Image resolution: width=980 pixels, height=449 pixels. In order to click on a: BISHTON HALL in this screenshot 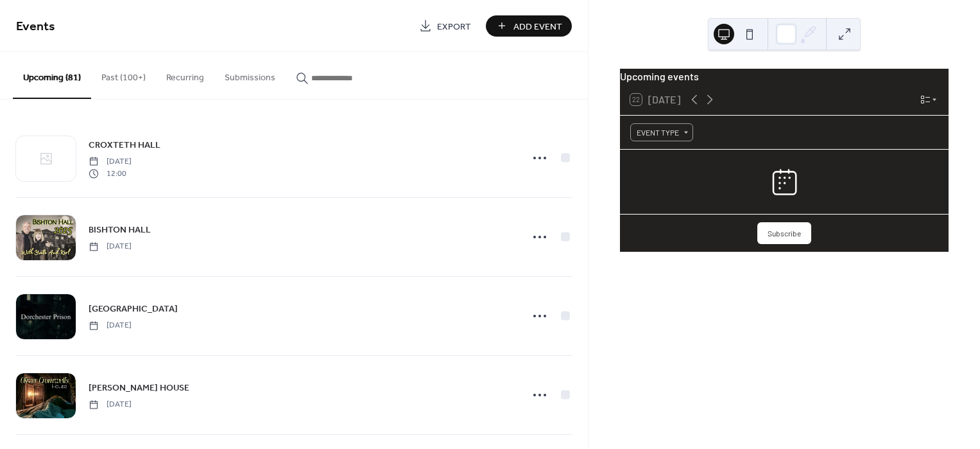, I will do `click(119, 229)`.